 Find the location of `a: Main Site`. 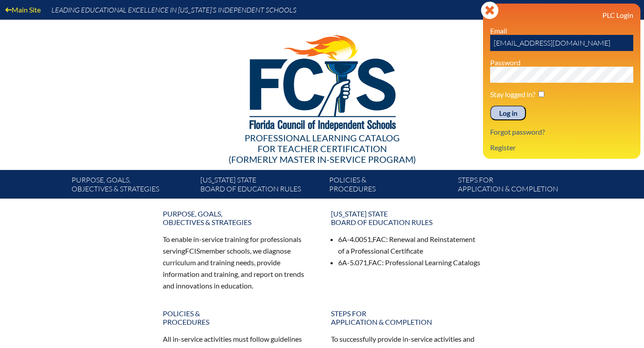

a: Main Site is located at coordinates (23, 10).